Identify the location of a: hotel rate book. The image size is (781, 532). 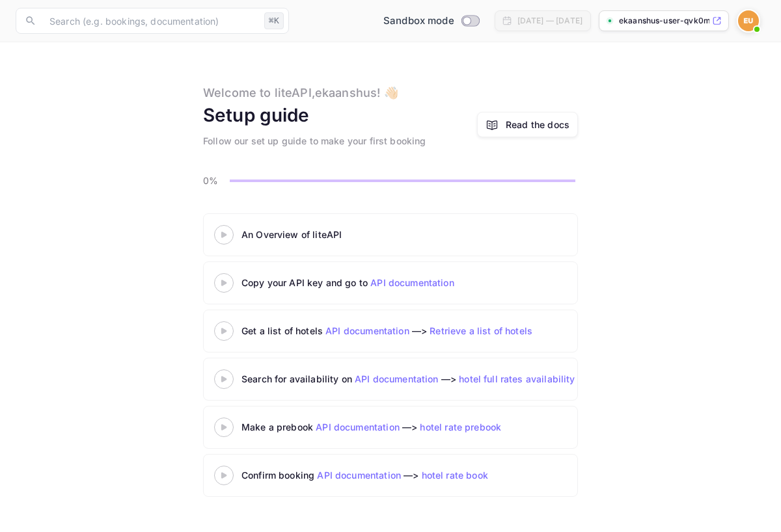
(455, 475).